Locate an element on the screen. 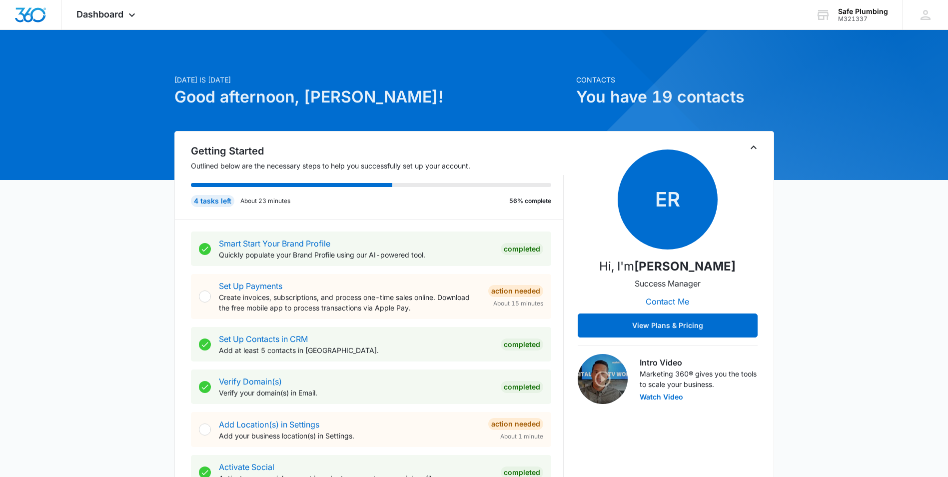 The width and height of the screenshot is (948, 477). p: Hi, I'm is located at coordinates (667, 266).